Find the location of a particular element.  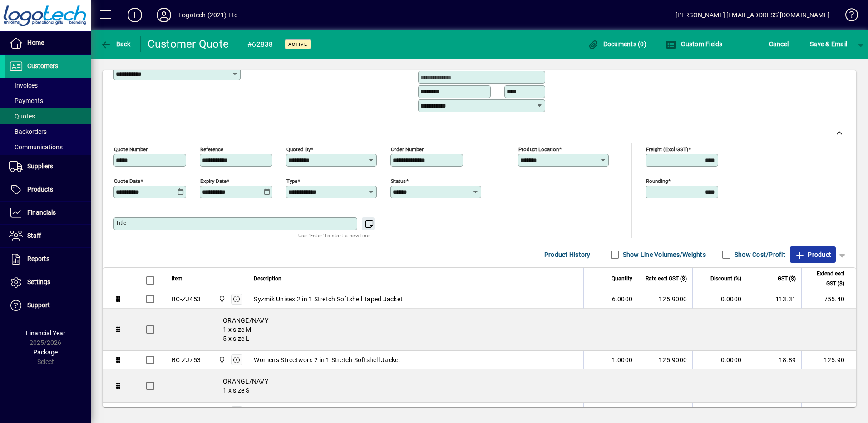

span: Backorders is located at coordinates (28, 132).